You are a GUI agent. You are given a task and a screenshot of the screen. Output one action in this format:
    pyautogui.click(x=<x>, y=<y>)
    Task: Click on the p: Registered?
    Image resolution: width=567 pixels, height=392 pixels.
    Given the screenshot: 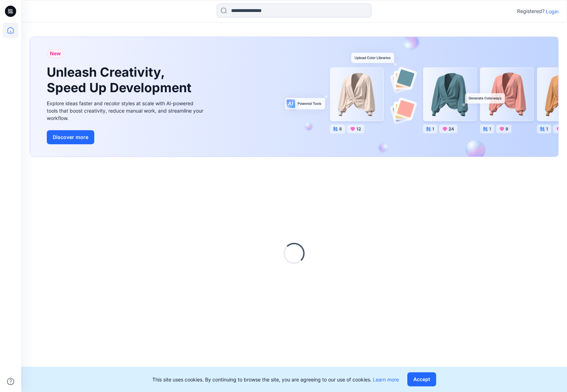 What is the action you would take?
    pyautogui.click(x=531, y=11)
    